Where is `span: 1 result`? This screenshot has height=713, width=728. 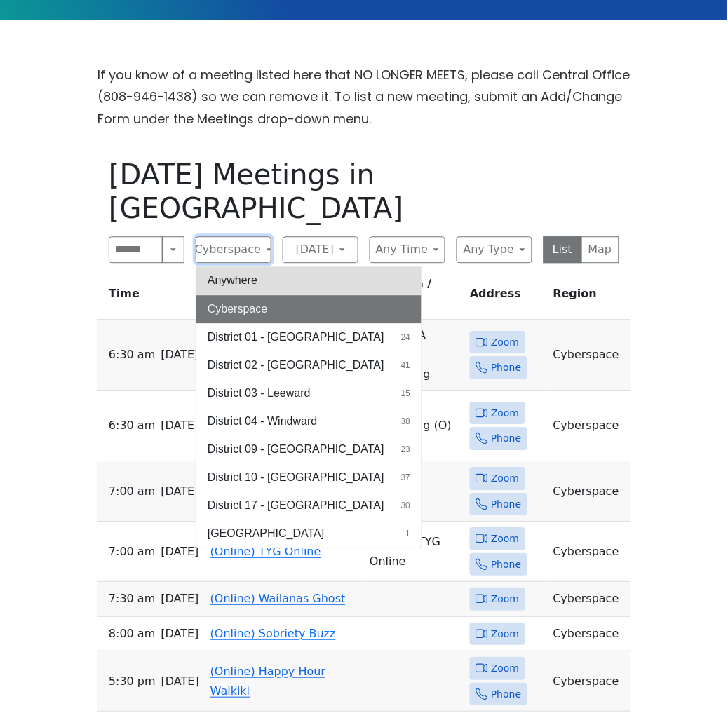 span: 1 result is located at coordinates (408, 535).